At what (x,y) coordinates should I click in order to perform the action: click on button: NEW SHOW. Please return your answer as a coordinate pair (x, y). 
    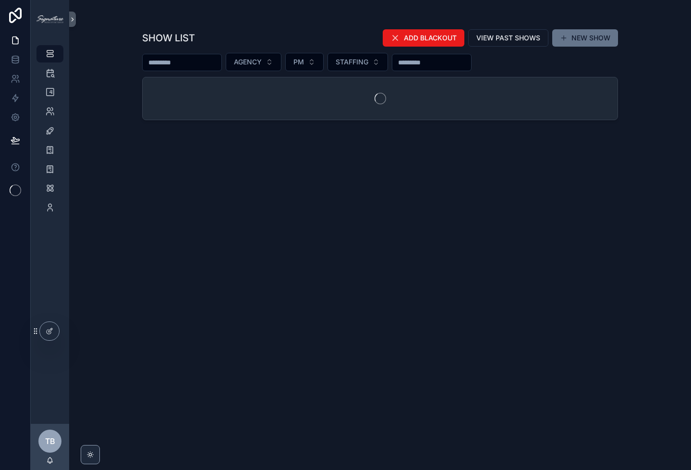
    Looking at the image, I should click on (585, 38).